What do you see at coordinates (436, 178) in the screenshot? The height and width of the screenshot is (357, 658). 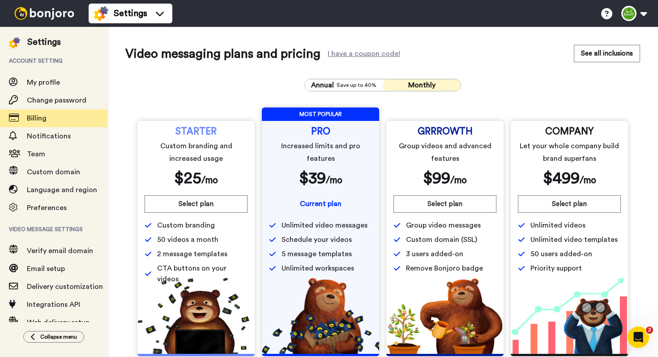 I see `span: $ 99` at bounding box center [436, 178].